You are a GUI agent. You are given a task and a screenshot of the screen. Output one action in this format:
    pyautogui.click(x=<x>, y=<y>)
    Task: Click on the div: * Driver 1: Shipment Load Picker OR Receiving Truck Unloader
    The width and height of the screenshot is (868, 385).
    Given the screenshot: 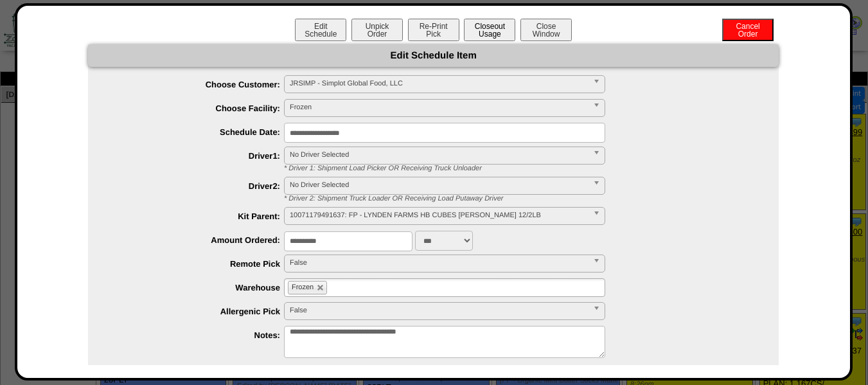 What is the action you would take?
    pyautogui.click(x=526, y=168)
    